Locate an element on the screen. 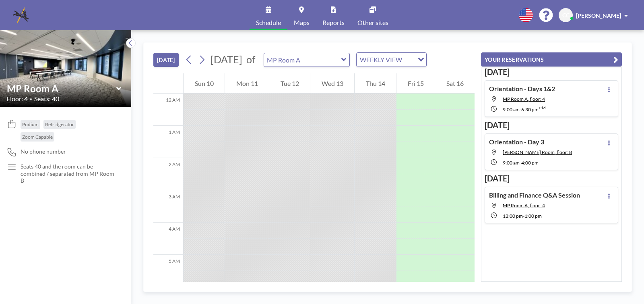 The width and height of the screenshot is (644, 304). span: No phone number is located at coordinates (43, 152).